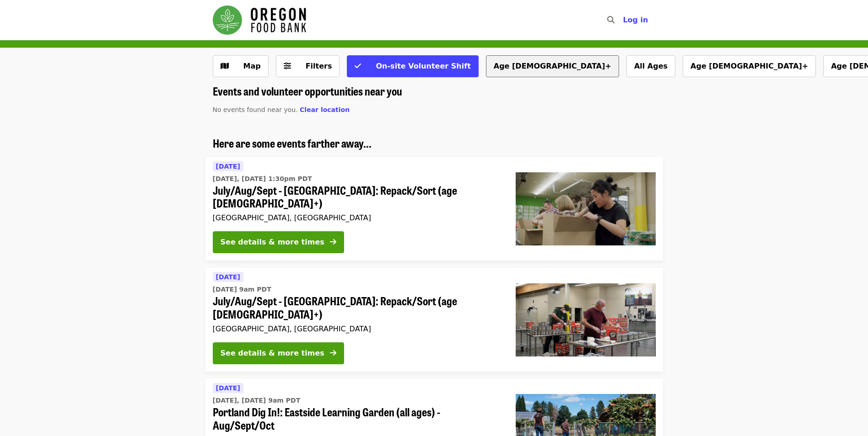  What do you see at coordinates (324, 109) in the screenshot?
I see `span: Clear location` at bounding box center [324, 109].